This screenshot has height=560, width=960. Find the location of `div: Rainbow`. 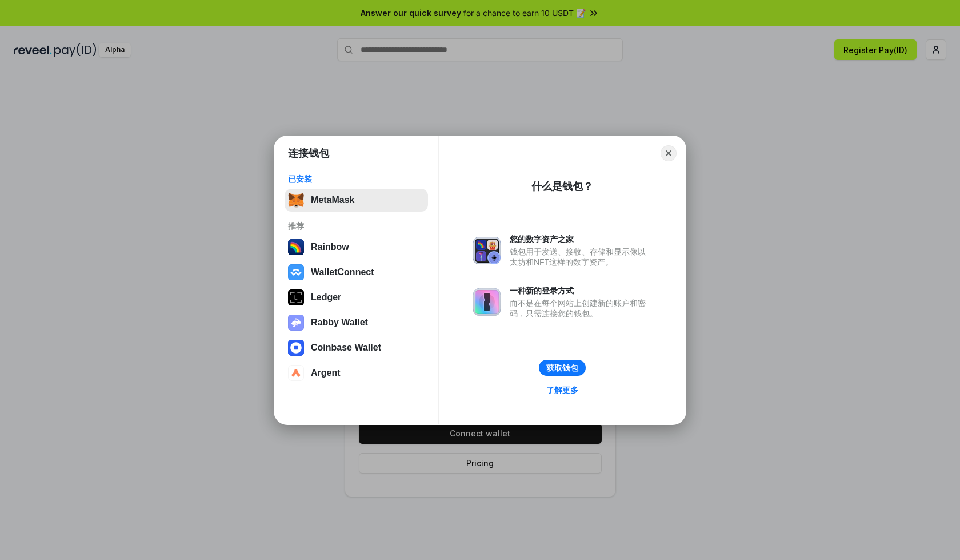

div: Rainbow is located at coordinates (330, 247).